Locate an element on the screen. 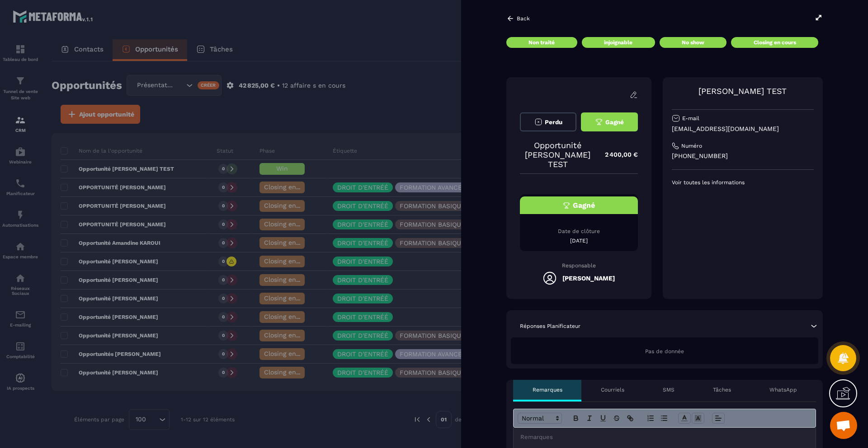 The width and height of the screenshot is (868, 448). p: Tâches is located at coordinates (722, 390).